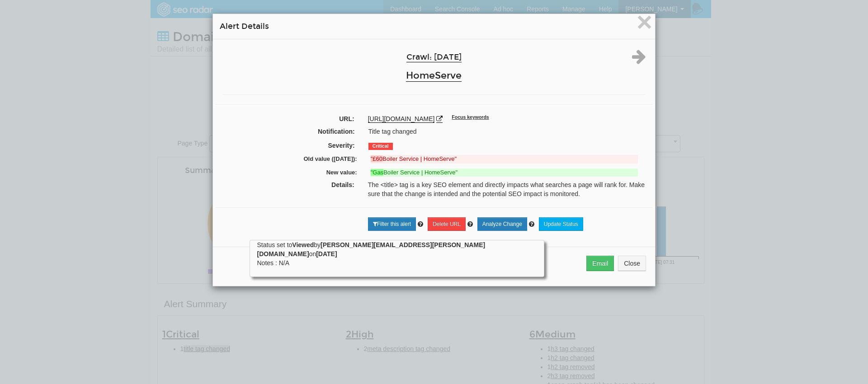 The width and height of the screenshot is (868, 384). What do you see at coordinates (434, 26) in the screenshot?
I see `h4: Alert Details` at bounding box center [434, 26].